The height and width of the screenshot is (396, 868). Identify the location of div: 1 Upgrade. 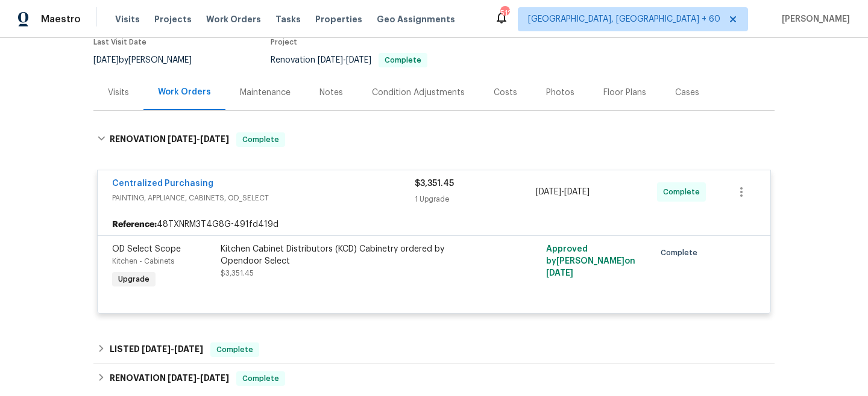
(475, 199).